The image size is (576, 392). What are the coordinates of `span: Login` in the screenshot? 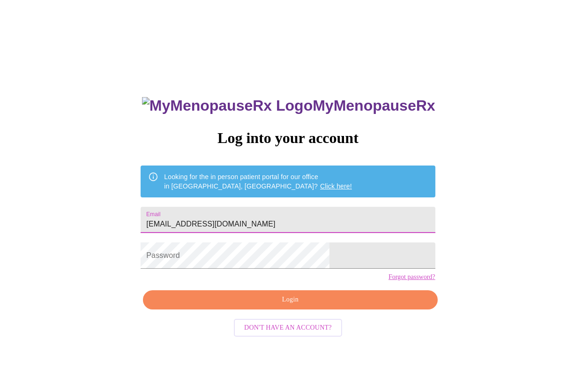 It's located at (290, 299).